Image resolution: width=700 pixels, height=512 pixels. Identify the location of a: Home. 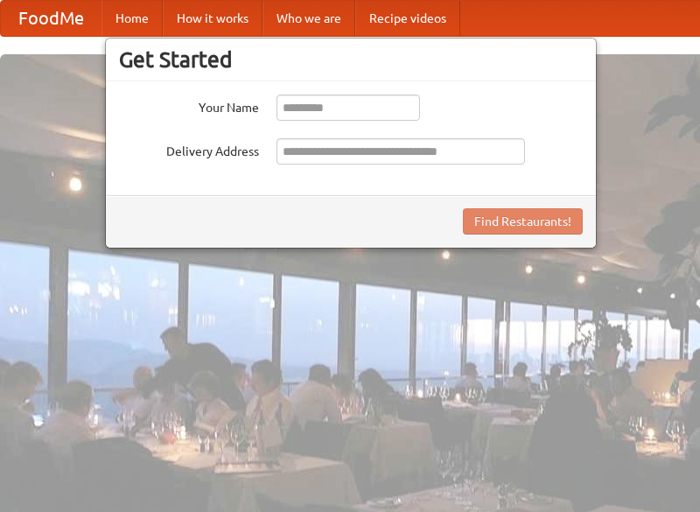
(132, 18).